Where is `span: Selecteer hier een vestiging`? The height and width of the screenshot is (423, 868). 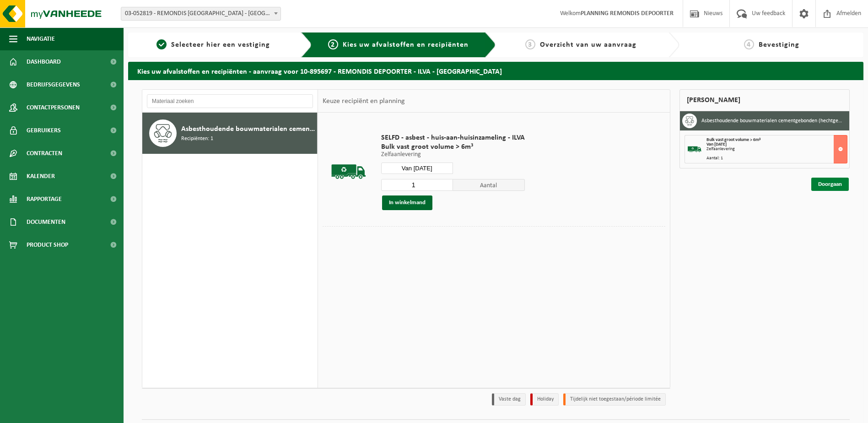
span: Selecteer hier een vestiging is located at coordinates (221, 45).